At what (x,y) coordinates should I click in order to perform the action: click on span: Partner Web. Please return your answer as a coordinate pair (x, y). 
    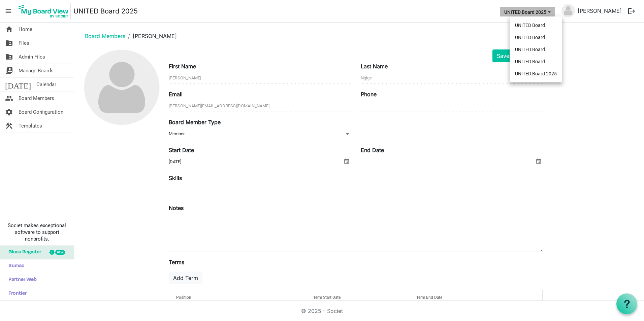
    Looking at the image, I should click on (21, 280).